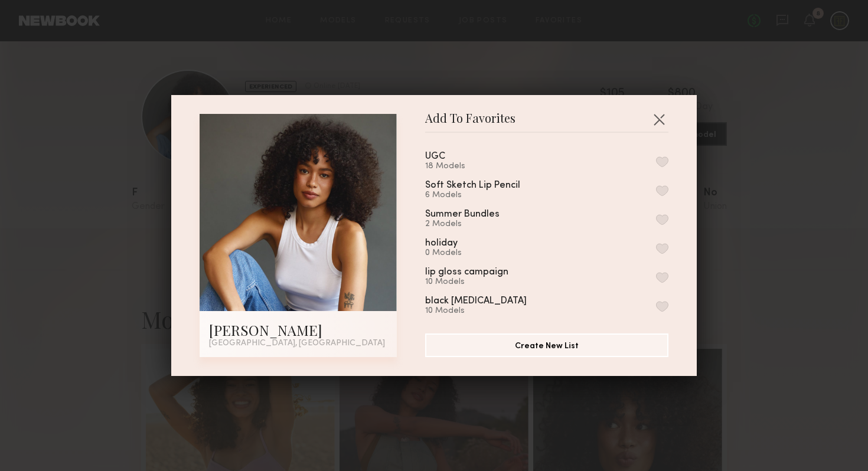 The width and height of the screenshot is (868, 471). What do you see at coordinates (546, 345) in the screenshot?
I see `button: Create New List` at bounding box center [546, 345].